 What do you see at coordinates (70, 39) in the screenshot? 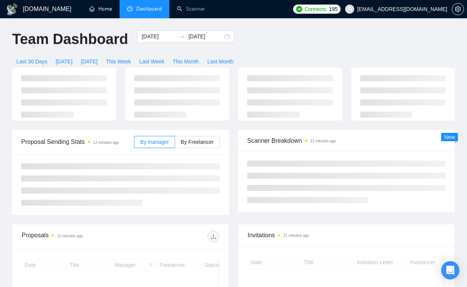
I see `h1: Team Dashboard` at bounding box center [70, 39].